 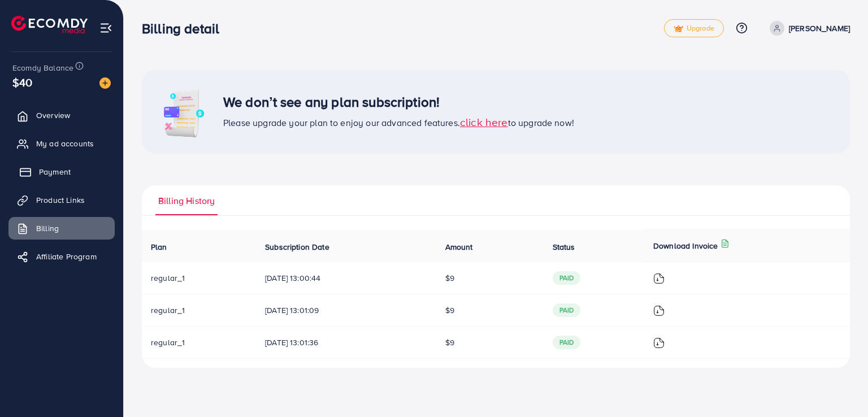 I want to click on a: tickUpgrade, so click(x=694, y=28).